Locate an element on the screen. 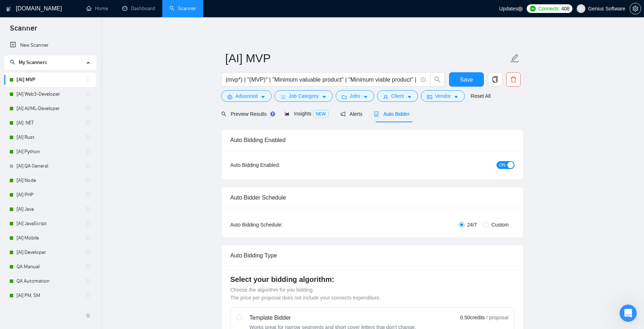 This screenshot has height=329, width=644. button: go back is located at coordinates (12, 10).